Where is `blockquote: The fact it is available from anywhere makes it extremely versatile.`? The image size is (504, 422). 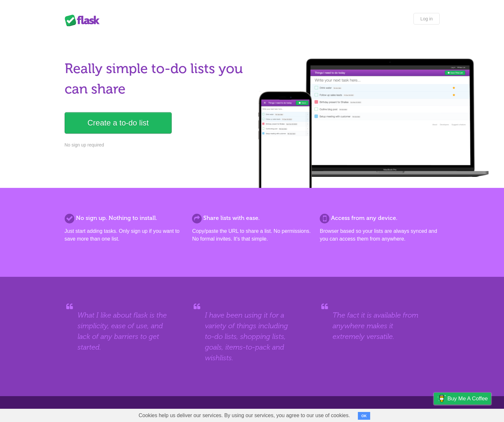
blockquote: The fact it is available from anywhere makes it extremely versatile. is located at coordinates (379, 326).